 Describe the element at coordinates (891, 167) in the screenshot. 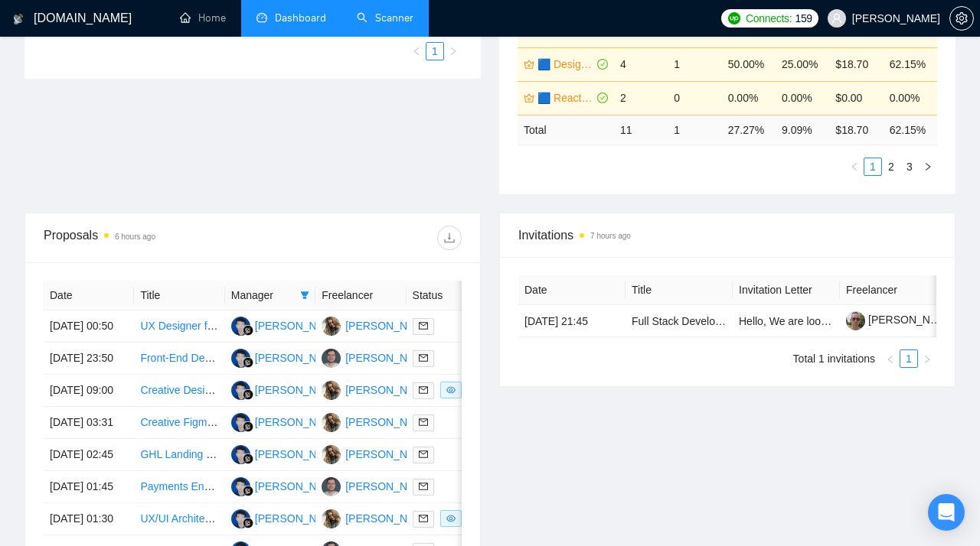

I see `a: 2` at that location.